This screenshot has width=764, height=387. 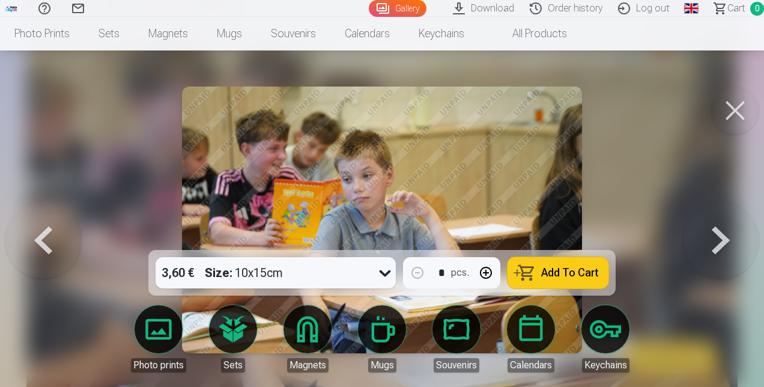 What do you see at coordinates (159, 339) in the screenshot?
I see `a: Photo prints` at bounding box center [159, 339].